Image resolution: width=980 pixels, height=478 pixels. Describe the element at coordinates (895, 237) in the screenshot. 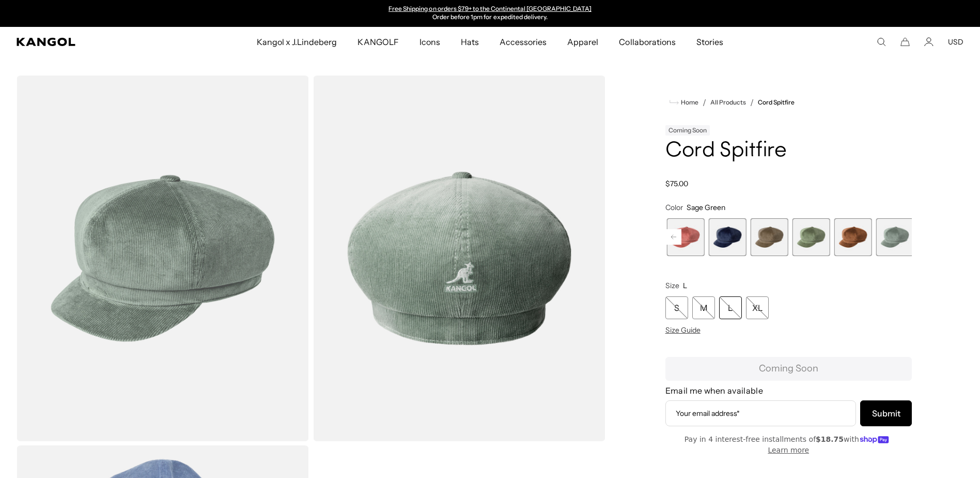

I see `label: Sage Green` at that location.